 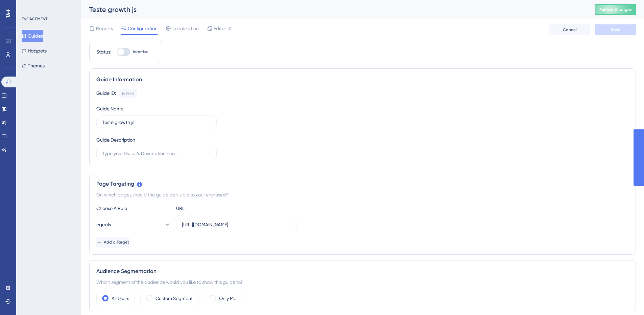 I want to click on div: On which pages should the guide be visible to your end users?, so click(x=362, y=194).